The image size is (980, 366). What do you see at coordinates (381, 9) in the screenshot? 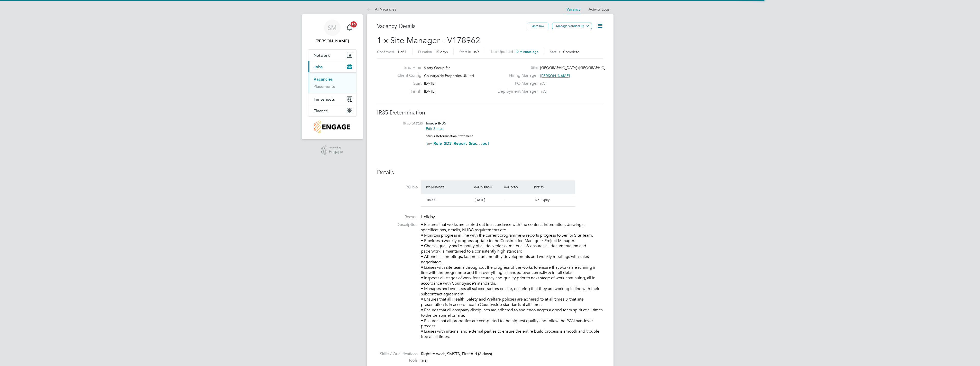
I see `a: All Vacancies` at bounding box center [381, 9].